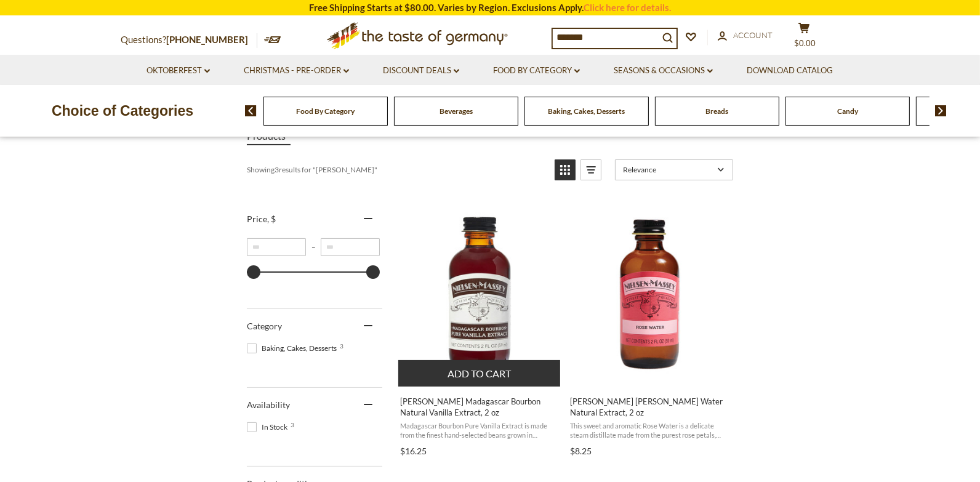 The image size is (980, 482). What do you see at coordinates (649, 331) in the screenshot?
I see `a: Nielsen-Massey Rose Water Natural Extract, 2 oz` at bounding box center [649, 331].